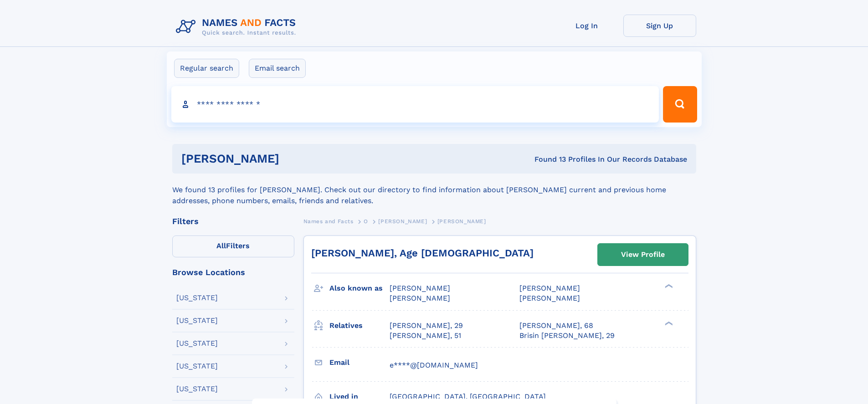 This screenshot has height=404, width=868. Describe the element at coordinates (366, 221) in the screenshot. I see `span: O` at that location.